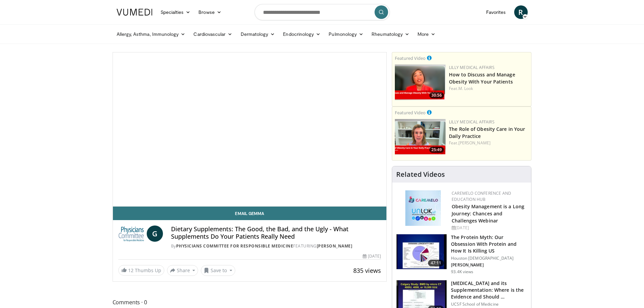 The height and width of the screenshot is (308, 644). What do you see at coordinates (276, 246) in the screenshot?
I see `div: By FEATURING` at bounding box center [276, 246].